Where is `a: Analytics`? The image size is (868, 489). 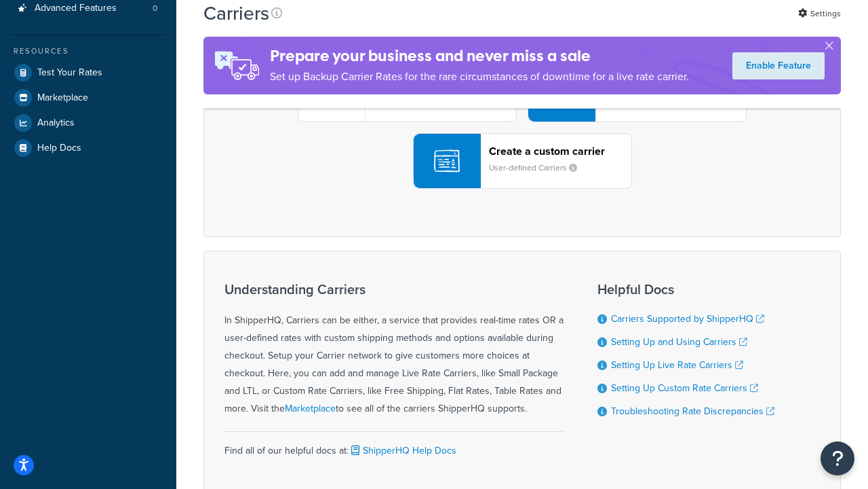 a: Analytics is located at coordinates (88, 123).